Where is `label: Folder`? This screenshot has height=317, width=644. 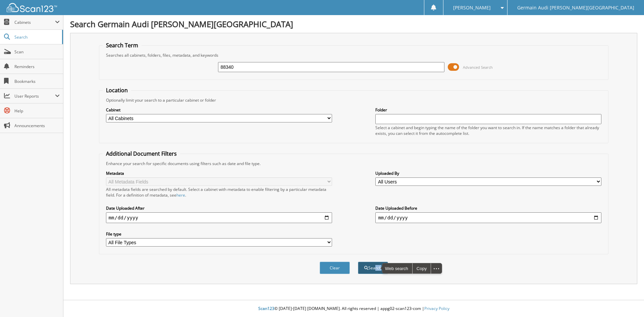
label: Folder is located at coordinates (489, 110).